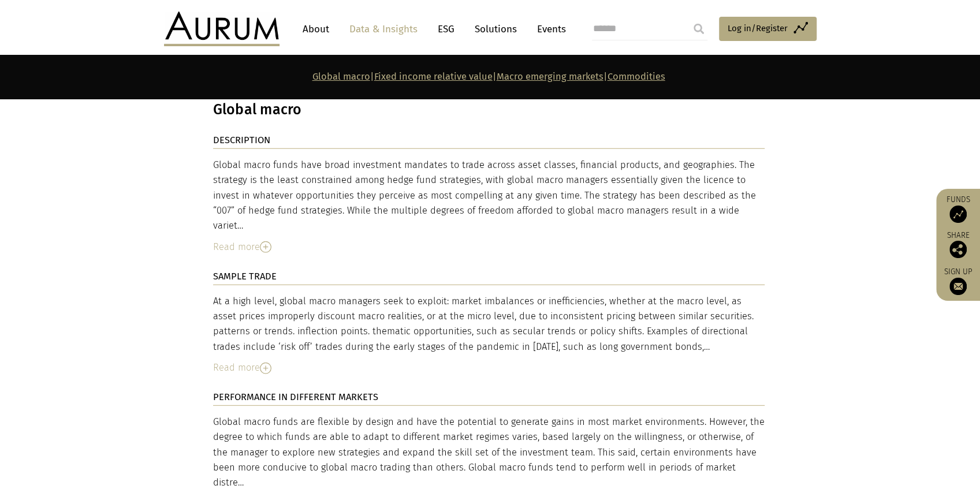 This screenshot has width=980, height=489. What do you see at coordinates (549, 29) in the screenshot?
I see `a: Events` at bounding box center [549, 29].